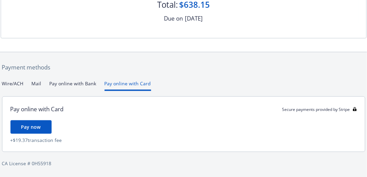 The image size is (367, 177). Describe the element at coordinates (319, 109) in the screenshot. I see `div: Secure payments provided by Stripe` at that location.